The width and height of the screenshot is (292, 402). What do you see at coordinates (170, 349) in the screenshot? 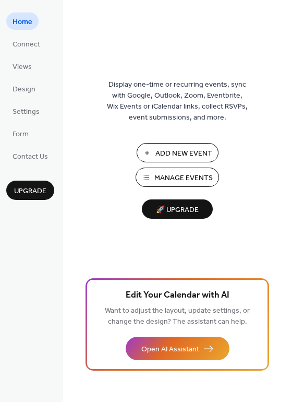
I see `span: Open AI Assistant` at bounding box center [170, 349].